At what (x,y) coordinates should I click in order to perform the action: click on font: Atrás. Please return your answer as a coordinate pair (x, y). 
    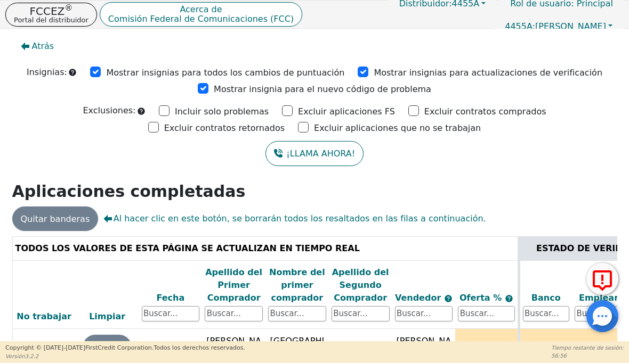
    Looking at the image, I should click on (43, 46).